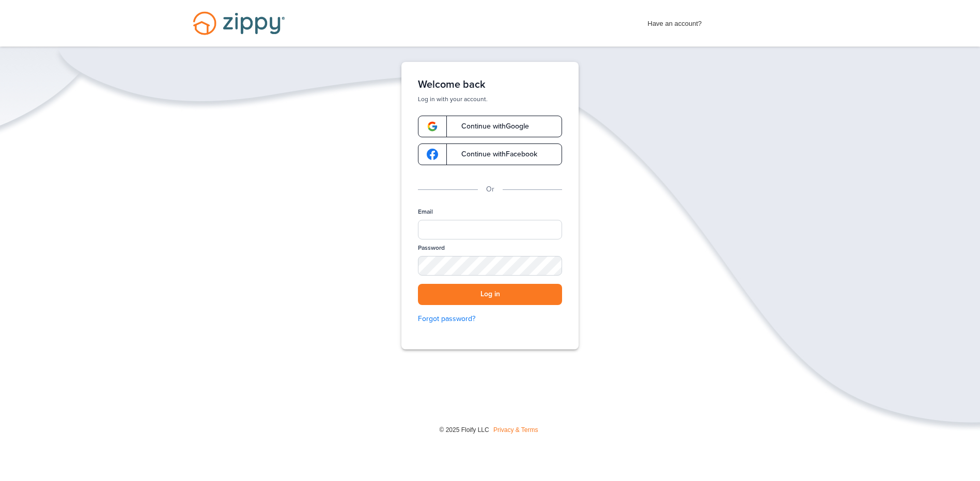 This screenshot has height=481, width=980. I want to click on span: © 2025 Floify LLC, so click(464, 430).